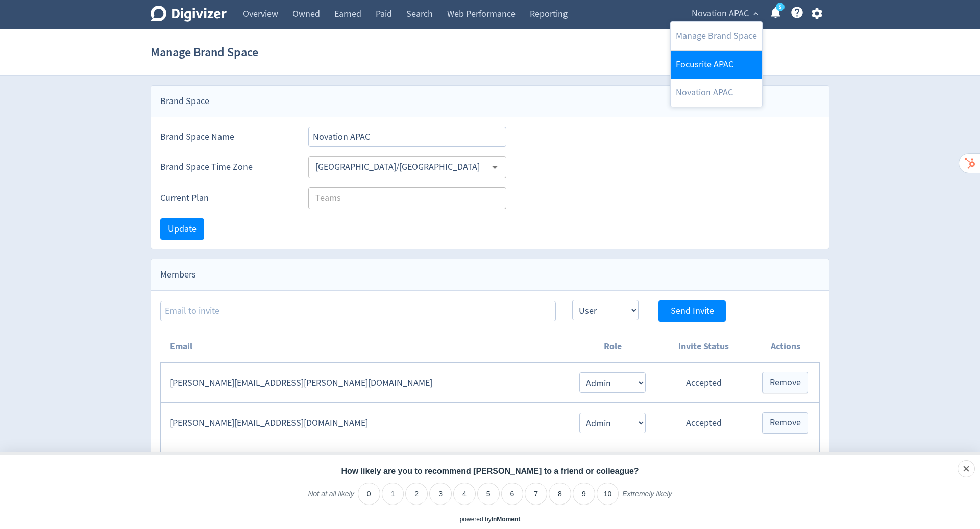 This screenshot has width=980, height=529. I want to click on a: Novation APAC, so click(716, 92).